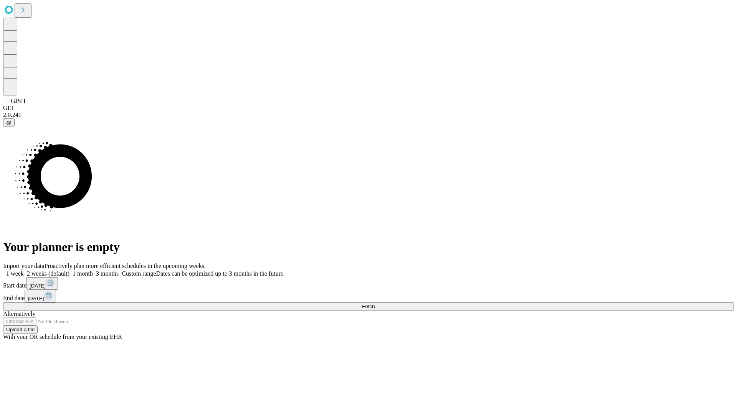  I want to click on button: Fetch, so click(368, 307).